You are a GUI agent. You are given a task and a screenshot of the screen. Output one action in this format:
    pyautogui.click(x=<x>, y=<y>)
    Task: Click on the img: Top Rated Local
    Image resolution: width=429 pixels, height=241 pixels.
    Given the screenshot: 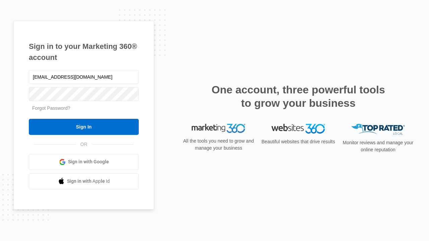 What is the action you would take?
    pyautogui.click(x=378, y=129)
    